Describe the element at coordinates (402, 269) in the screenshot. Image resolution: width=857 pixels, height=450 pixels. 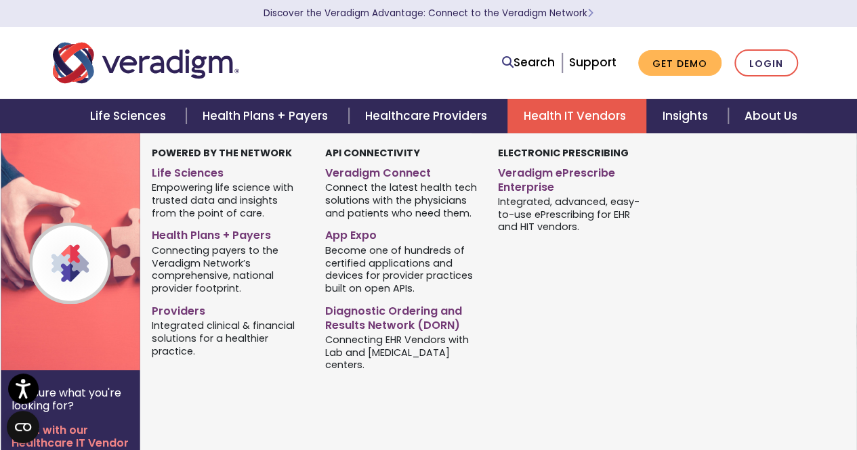
I see `span: Become one of hundreds of certified applications and devices for provider practices built on open...` at that location.